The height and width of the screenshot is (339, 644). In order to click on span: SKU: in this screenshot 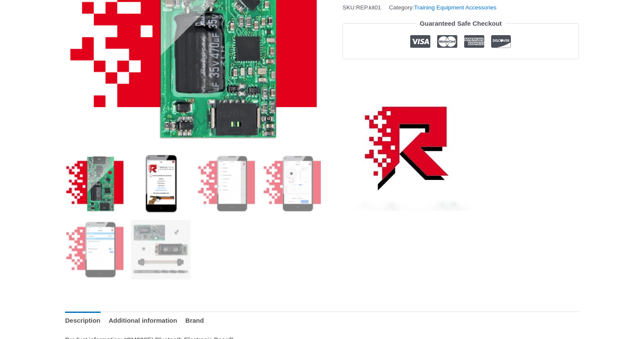, I will do `click(362, 8)`.